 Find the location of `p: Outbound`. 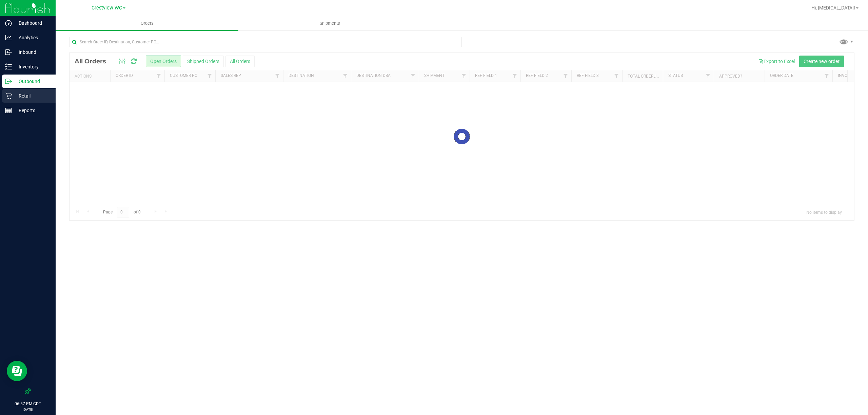

p: Outbound is located at coordinates (32, 81).